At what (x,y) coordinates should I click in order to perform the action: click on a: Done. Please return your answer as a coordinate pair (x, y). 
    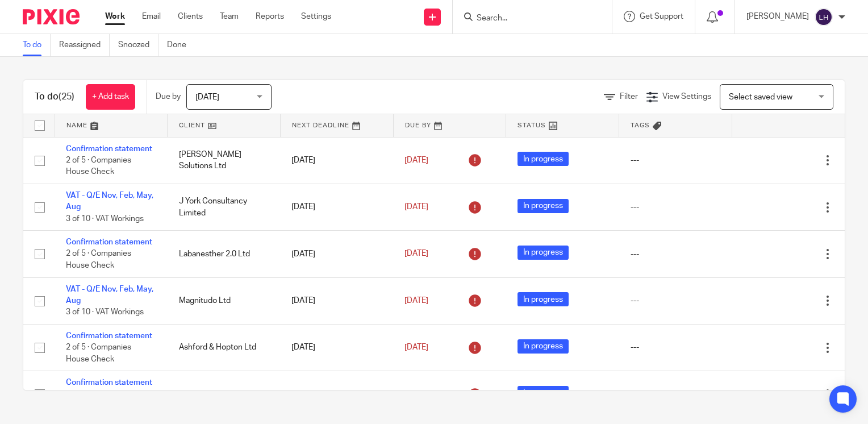
    Looking at the image, I should click on (180, 44).